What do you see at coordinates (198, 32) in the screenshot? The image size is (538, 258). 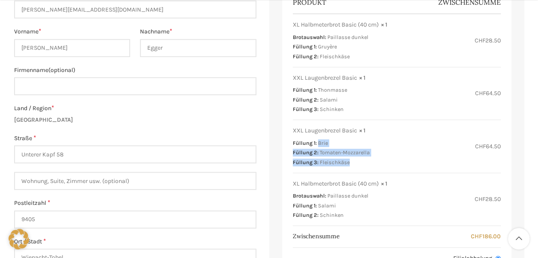 I see `label: Nachname` at bounding box center [198, 32].